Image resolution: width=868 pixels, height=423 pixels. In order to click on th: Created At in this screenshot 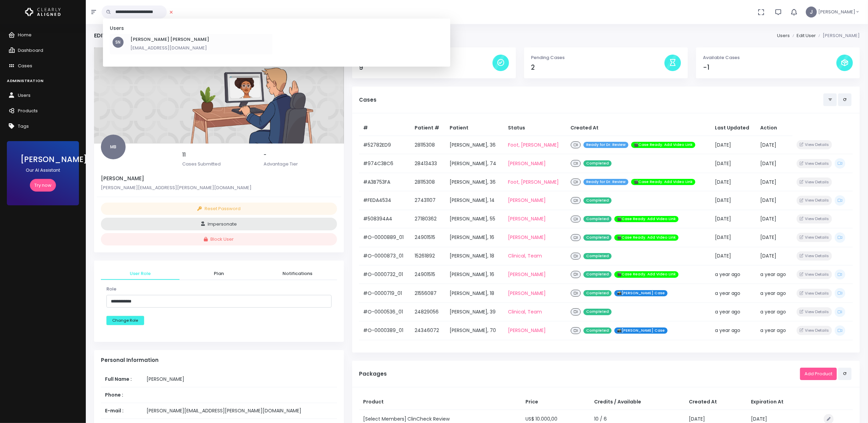, I will do `click(639, 128)`.